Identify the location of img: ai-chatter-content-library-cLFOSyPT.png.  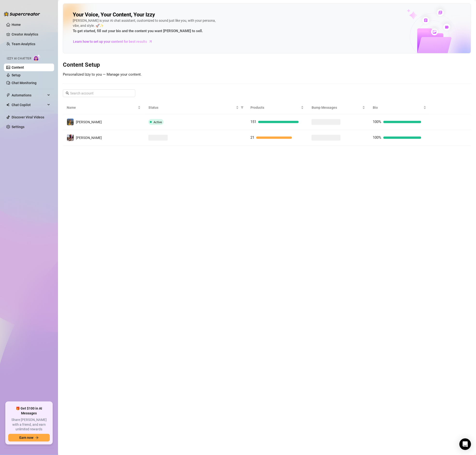
(434, 28).